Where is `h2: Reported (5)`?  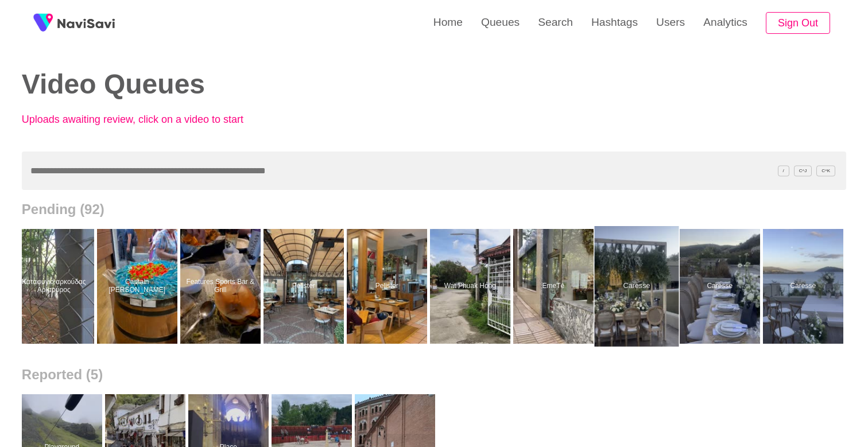 h2: Reported (5) is located at coordinates (434, 375).